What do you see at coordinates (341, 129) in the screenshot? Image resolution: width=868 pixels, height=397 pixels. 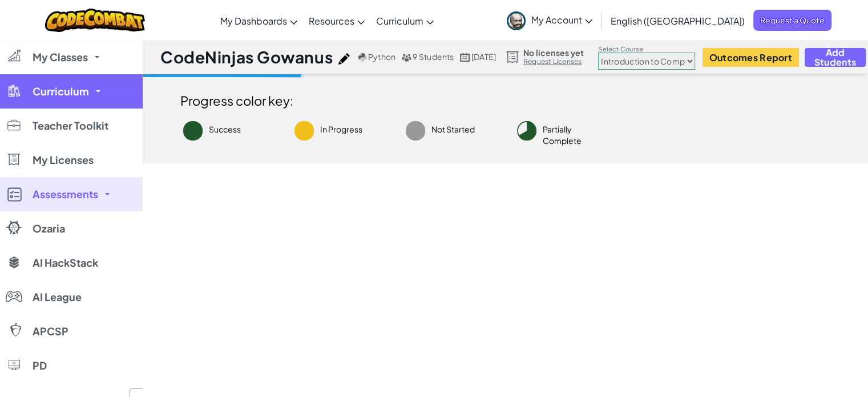 I see `span: In Progress` at bounding box center [341, 129].